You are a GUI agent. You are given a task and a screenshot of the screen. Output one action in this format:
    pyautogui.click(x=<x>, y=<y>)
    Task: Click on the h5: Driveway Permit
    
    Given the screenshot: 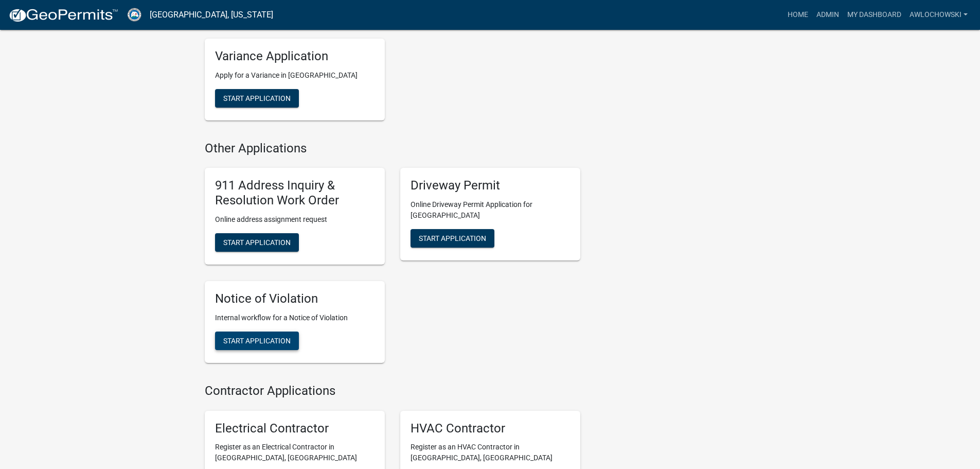 What is the action you would take?
    pyautogui.click(x=490, y=185)
    